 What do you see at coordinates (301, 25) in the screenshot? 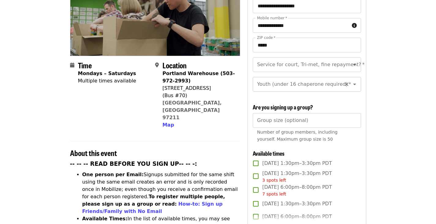
I see `input: Mobile number` at bounding box center [301, 25].